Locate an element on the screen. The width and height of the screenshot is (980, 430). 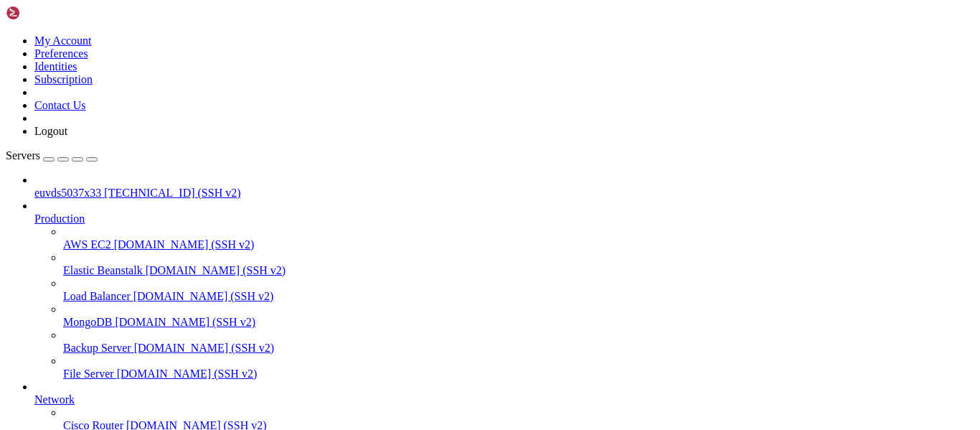
span: Elastic Beanstalk is located at coordinates (102, 270).